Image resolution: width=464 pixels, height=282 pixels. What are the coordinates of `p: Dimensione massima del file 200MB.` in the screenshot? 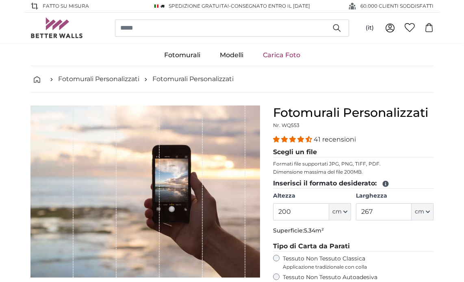 It's located at (353, 172).